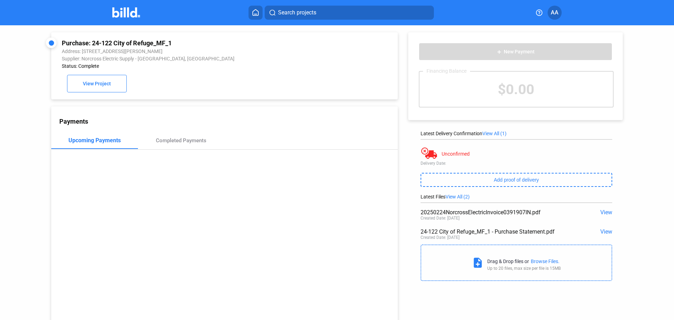 This screenshot has width=674, height=320. What do you see at coordinates (495, 133) in the screenshot?
I see `span: View All (1)` at bounding box center [495, 133].